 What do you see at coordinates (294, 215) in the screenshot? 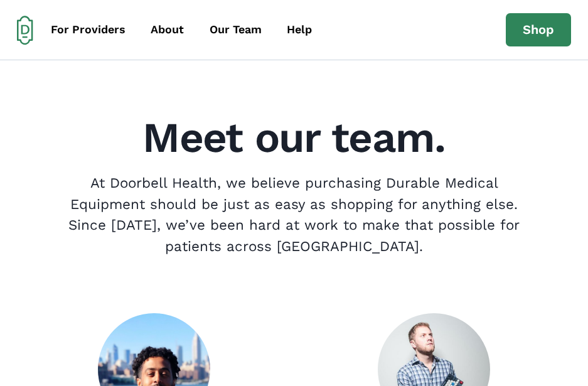
I see `p: At Doorbell Health, we believe purchasing Durable Medical Equipment should be just as easy as sho...` at bounding box center [294, 215].